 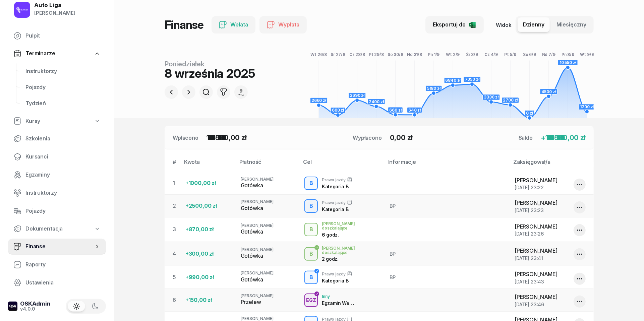 I want to click on div: Wpłacono, so click(x=185, y=138).